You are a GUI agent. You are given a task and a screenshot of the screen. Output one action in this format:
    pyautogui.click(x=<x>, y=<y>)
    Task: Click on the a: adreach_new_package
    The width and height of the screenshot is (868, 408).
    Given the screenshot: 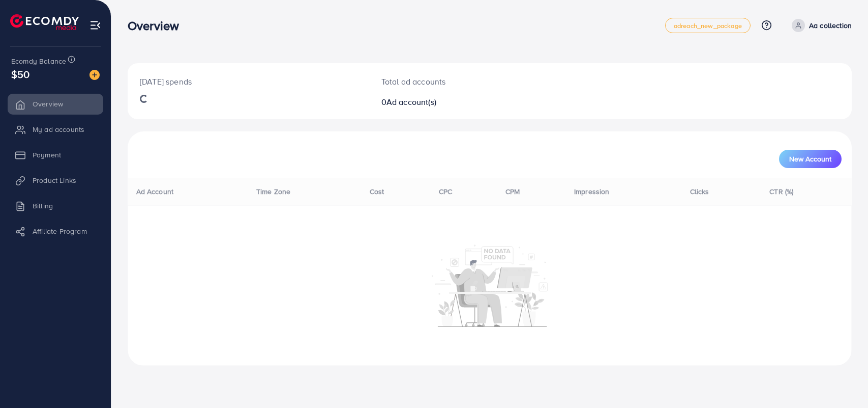 What is the action you would take?
    pyautogui.click(x=708, y=26)
    